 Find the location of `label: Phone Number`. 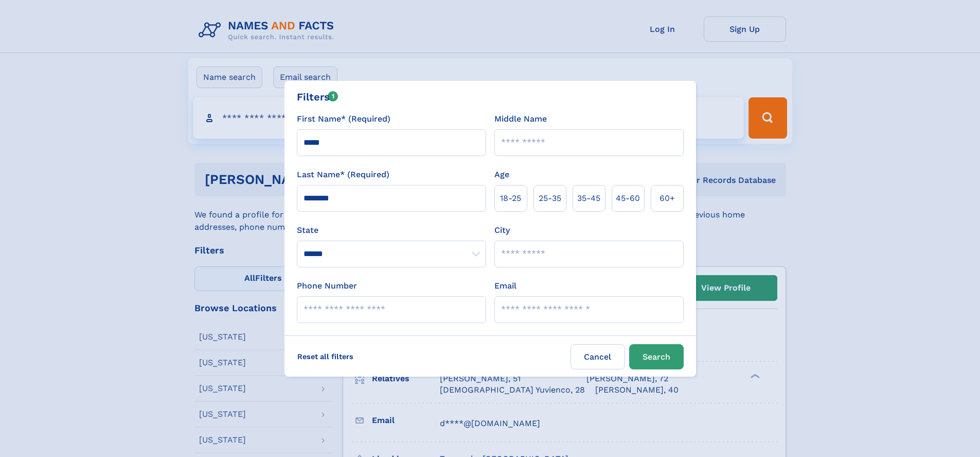

label: Phone Number is located at coordinates (327, 286).